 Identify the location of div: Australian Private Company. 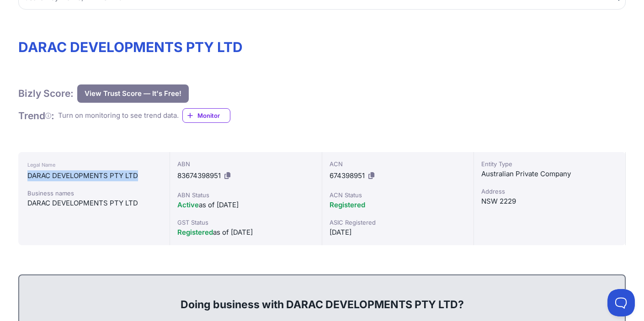
(549, 174).